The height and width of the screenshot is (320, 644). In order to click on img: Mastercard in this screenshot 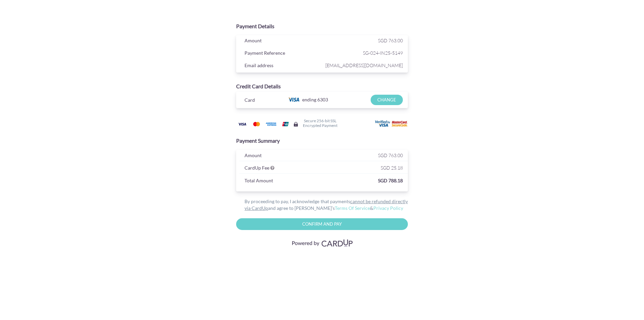, I will do `click(256, 124)`.